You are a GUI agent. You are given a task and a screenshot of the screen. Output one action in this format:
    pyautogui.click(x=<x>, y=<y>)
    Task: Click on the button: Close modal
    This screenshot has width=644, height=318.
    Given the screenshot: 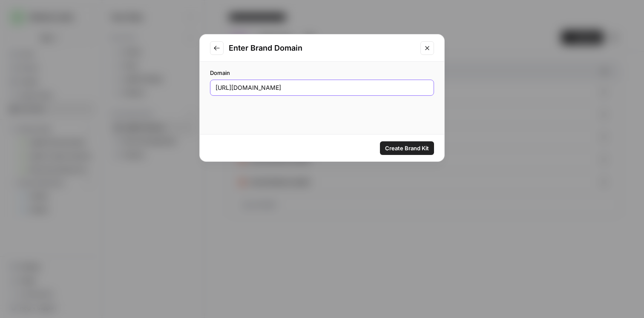 What is the action you would take?
    pyautogui.click(x=427, y=48)
    